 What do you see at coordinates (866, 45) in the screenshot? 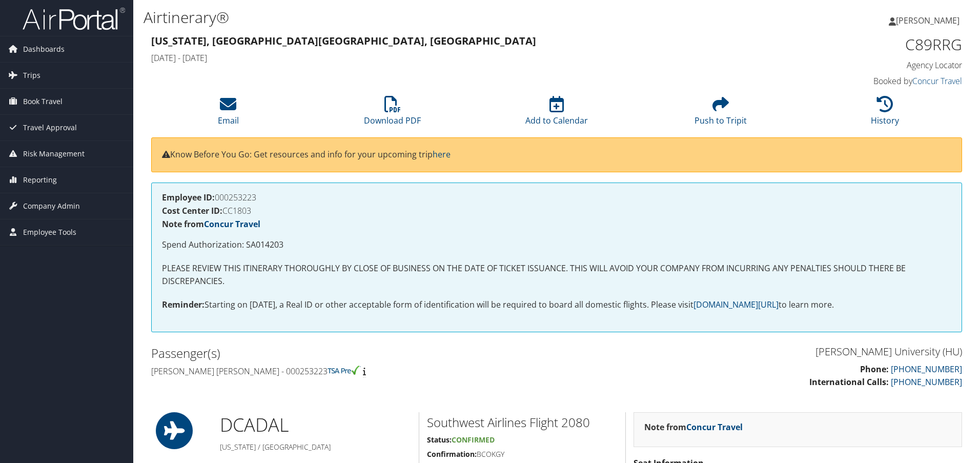
I see `h1: C89RRG` at bounding box center [866, 45].